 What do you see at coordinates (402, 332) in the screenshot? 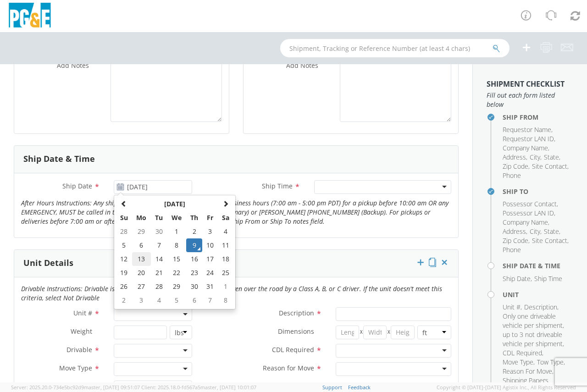
I see `input: Height` at bounding box center [402, 332].